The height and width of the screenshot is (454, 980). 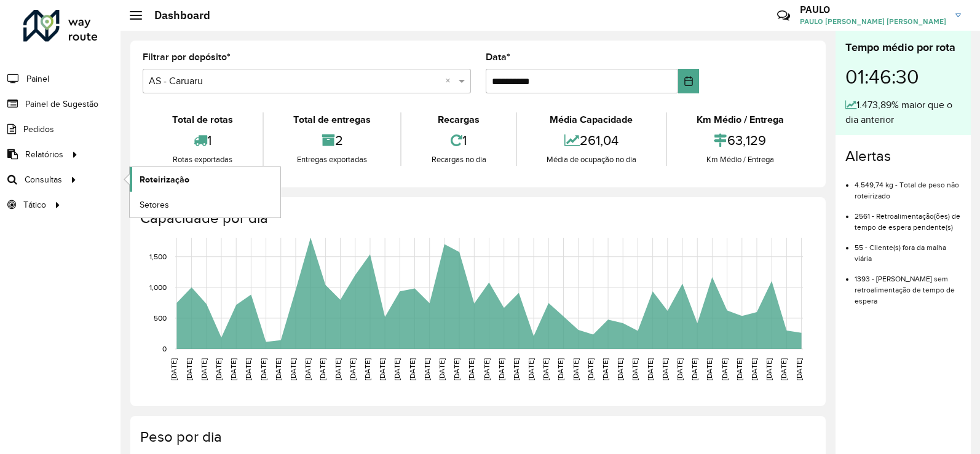 I want to click on text: 1,000, so click(x=158, y=287).